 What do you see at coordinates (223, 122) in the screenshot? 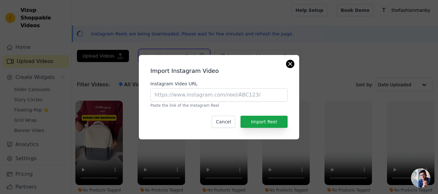
I see `button: Cancel` at bounding box center [223, 122].